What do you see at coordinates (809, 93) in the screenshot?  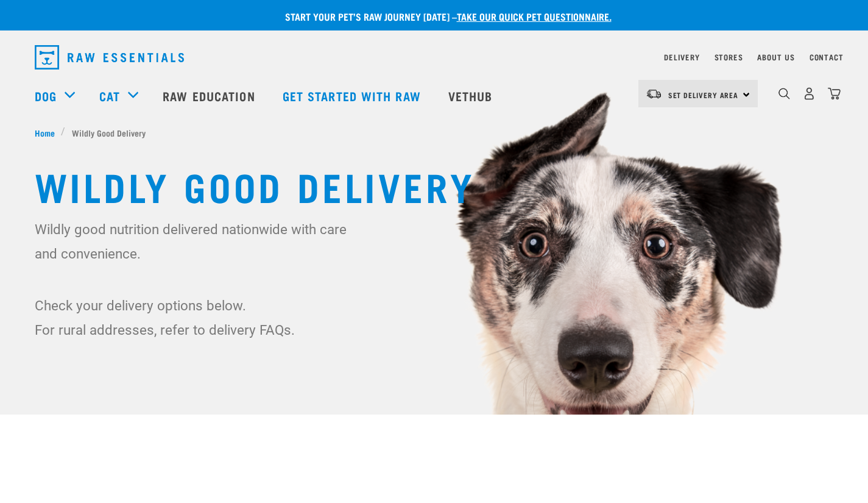 I see `img: user.png` at bounding box center [809, 93].